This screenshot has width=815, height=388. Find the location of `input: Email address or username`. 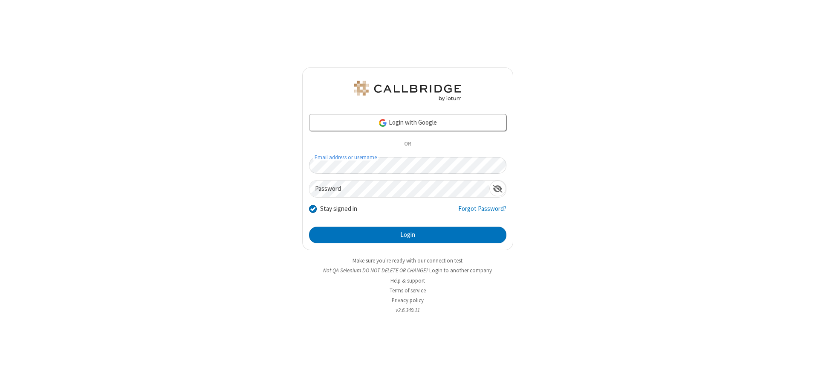

input: Email address or username is located at coordinates (408, 165).